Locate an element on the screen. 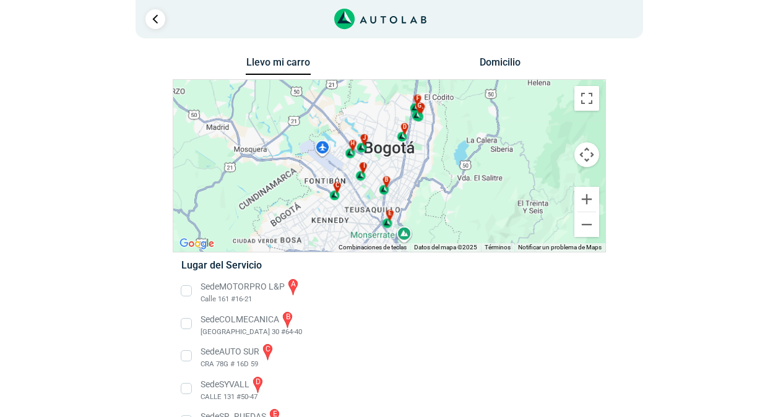 This screenshot has height=417, width=778. span: h is located at coordinates (353, 144).